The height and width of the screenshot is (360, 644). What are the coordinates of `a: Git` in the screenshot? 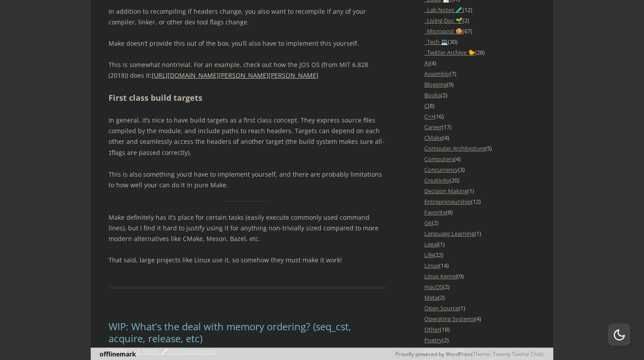 It's located at (428, 223).